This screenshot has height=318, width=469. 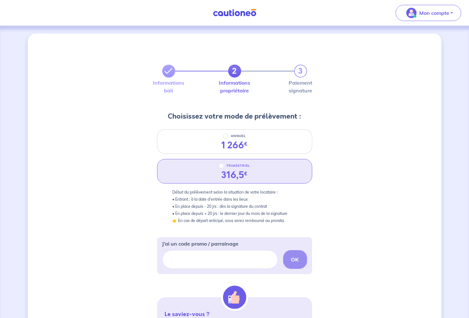 I want to click on label: Informations propriétaire, so click(x=234, y=87).